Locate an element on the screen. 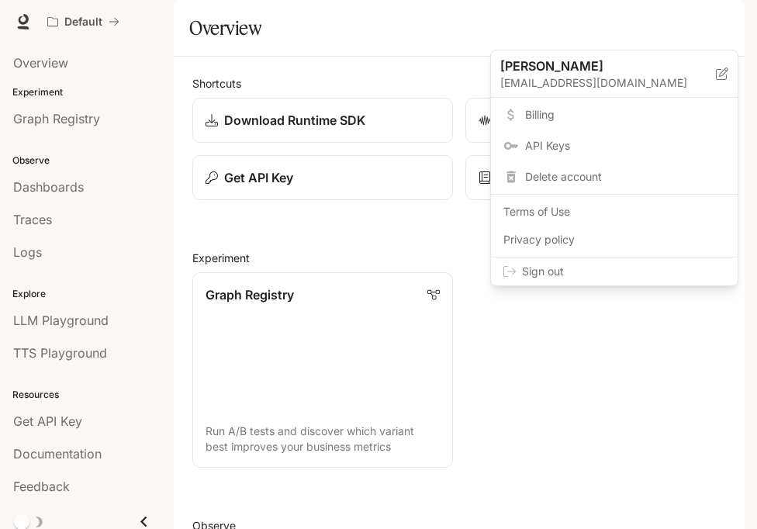  span: Delete account is located at coordinates (625, 177).